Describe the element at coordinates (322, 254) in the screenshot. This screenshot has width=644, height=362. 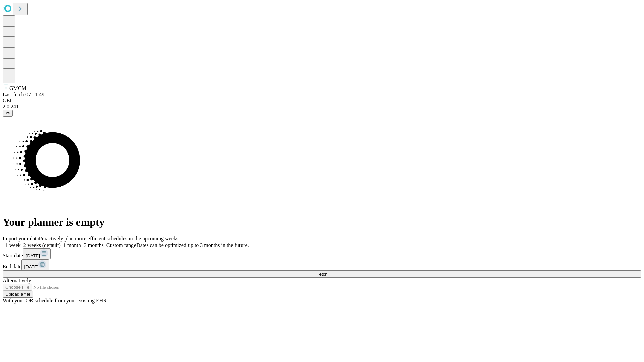
I see `div: Start date` at that location.